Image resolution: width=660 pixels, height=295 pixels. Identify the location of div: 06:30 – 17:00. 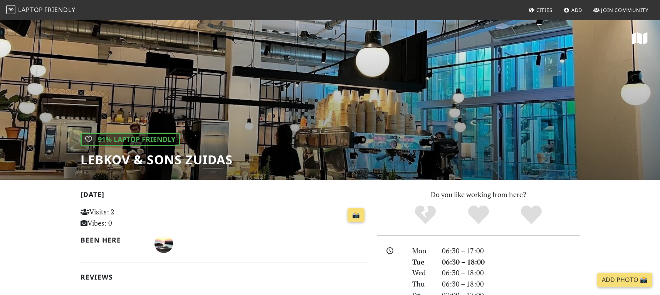
(511, 251).